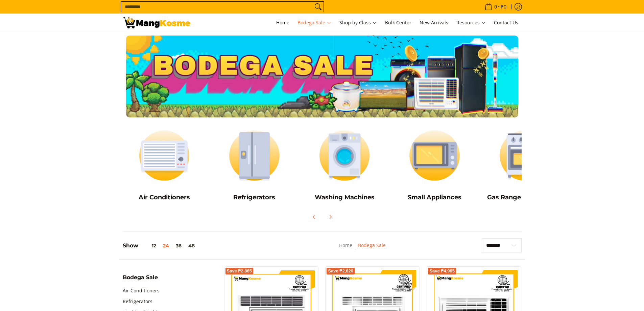 Image resolution: width=644 pixels, height=311 pixels. What do you see at coordinates (344, 155) in the screenshot?
I see `img: Washing Machines` at bounding box center [344, 155].